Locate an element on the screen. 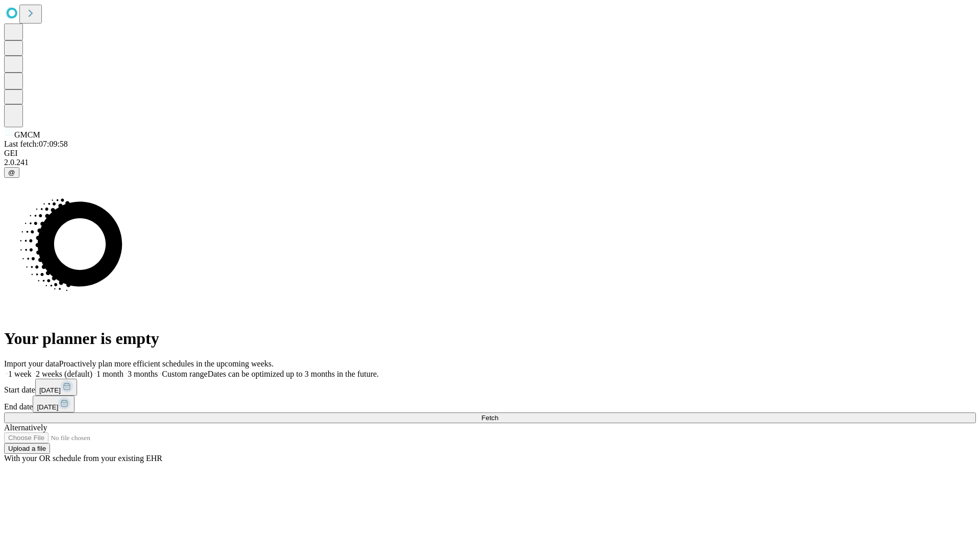 The width and height of the screenshot is (980, 552). h1: Your planner is empty is located at coordinates (490, 338).